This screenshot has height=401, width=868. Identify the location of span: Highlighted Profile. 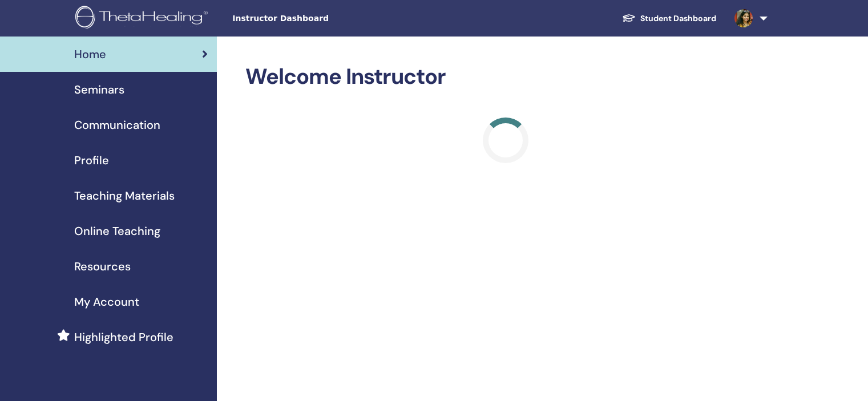
(124, 338).